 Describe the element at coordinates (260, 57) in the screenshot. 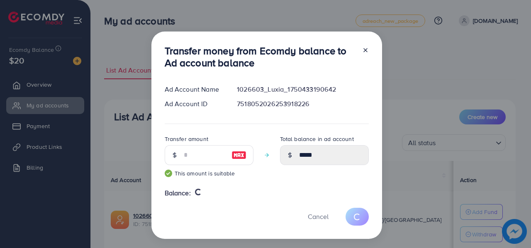

I see `h3: Transfer money from Ecomdy balance to Ad account balance` at that location.